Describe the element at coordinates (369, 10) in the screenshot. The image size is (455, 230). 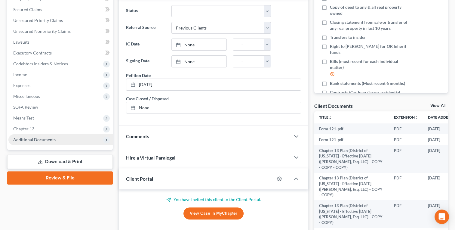
I see `span: Copy of deed to any & all real property owned` at that location.